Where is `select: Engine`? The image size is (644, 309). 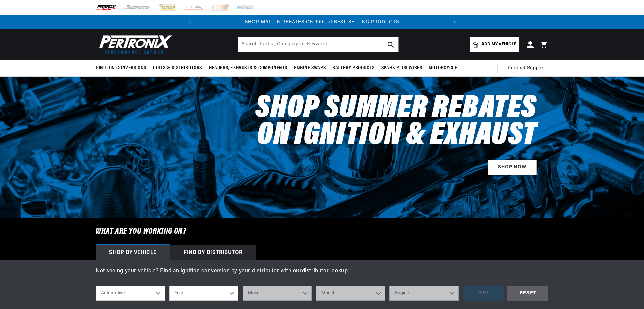 select: Engine is located at coordinates (424, 293).